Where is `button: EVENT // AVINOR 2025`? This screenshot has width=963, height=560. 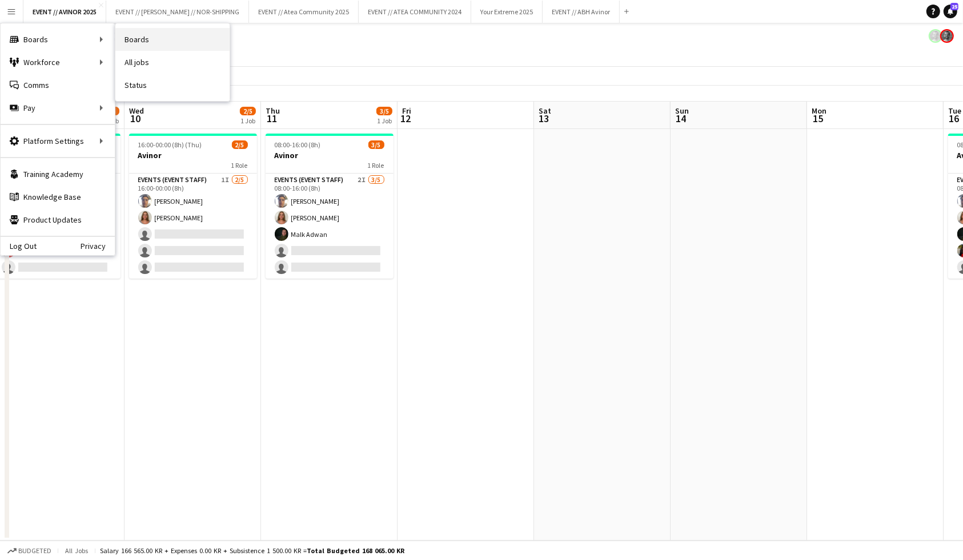 button: EVENT // AVINOR 2025 is located at coordinates (65, 12).